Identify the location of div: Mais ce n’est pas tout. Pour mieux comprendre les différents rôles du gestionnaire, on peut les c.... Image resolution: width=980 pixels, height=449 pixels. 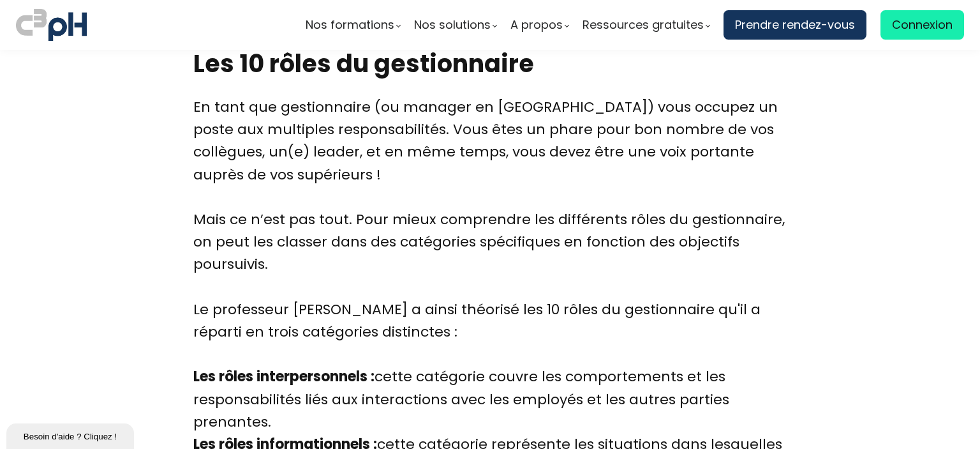
(490, 253).